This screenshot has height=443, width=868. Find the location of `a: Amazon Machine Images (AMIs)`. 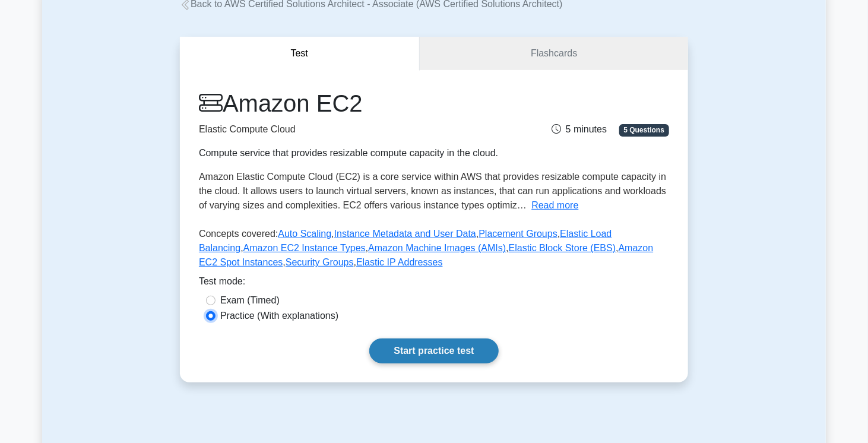

a: Amazon Machine Images (AMIs) is located at coordinates (437, 248).